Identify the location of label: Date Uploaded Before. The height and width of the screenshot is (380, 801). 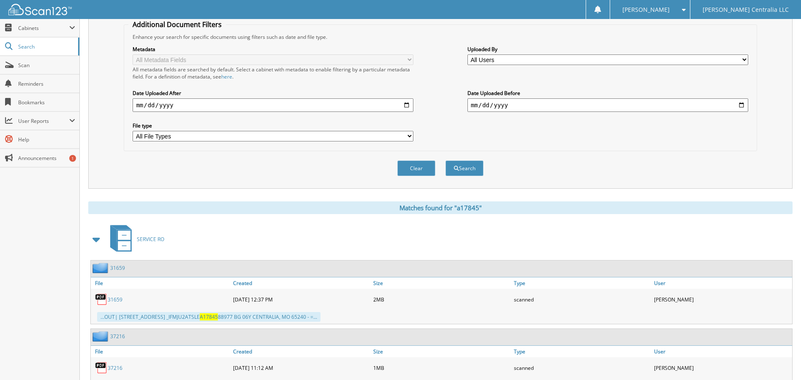
(607, 93).